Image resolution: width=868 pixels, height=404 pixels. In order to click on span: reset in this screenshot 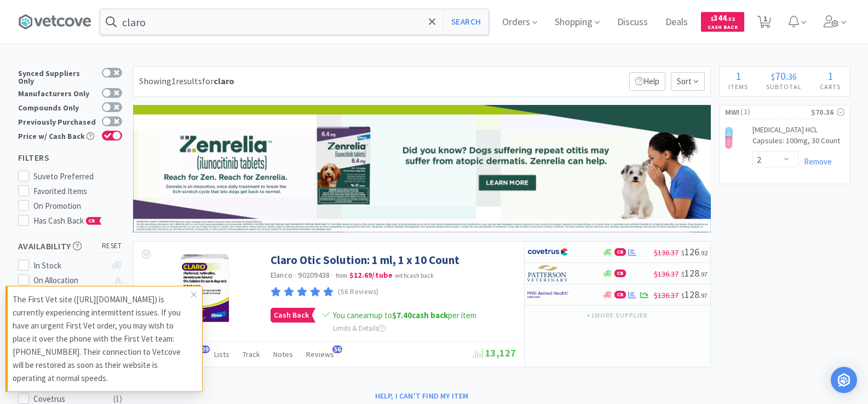, I will do `click(111, 246)`.